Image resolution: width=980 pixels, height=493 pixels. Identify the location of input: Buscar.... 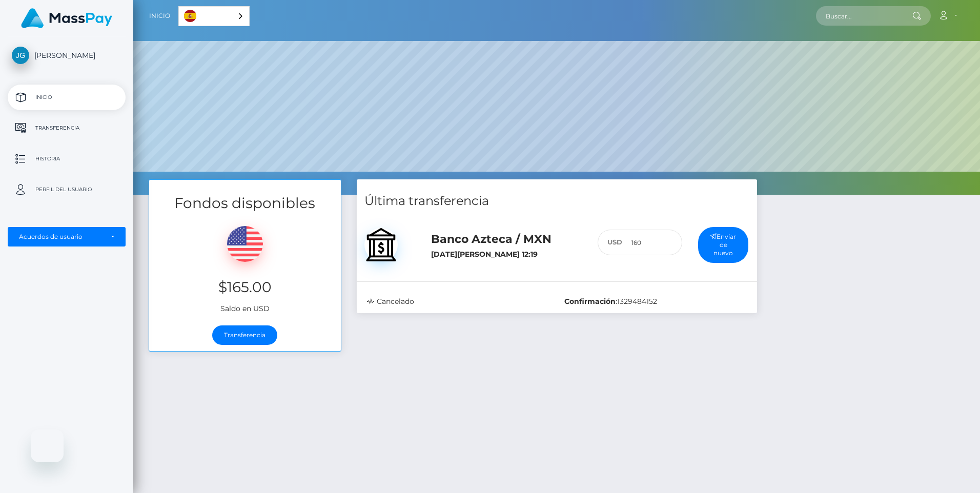
(864, 16).